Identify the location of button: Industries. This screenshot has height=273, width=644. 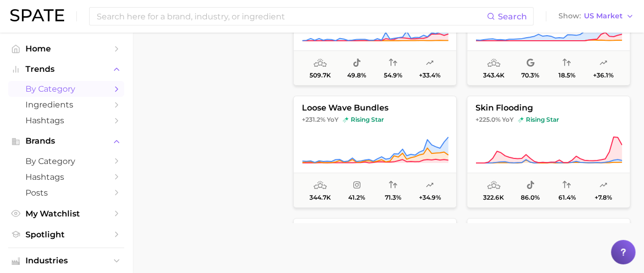
(66, 261).